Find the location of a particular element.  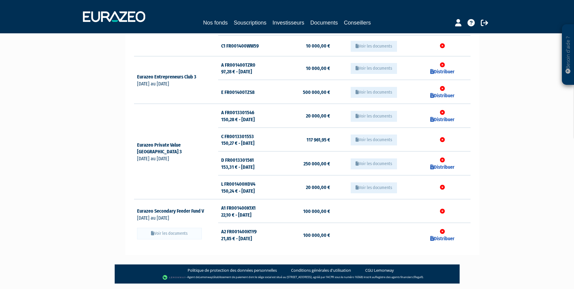

a: Registre des agents financiers (Regafi) is located at coordinates (399, 277).